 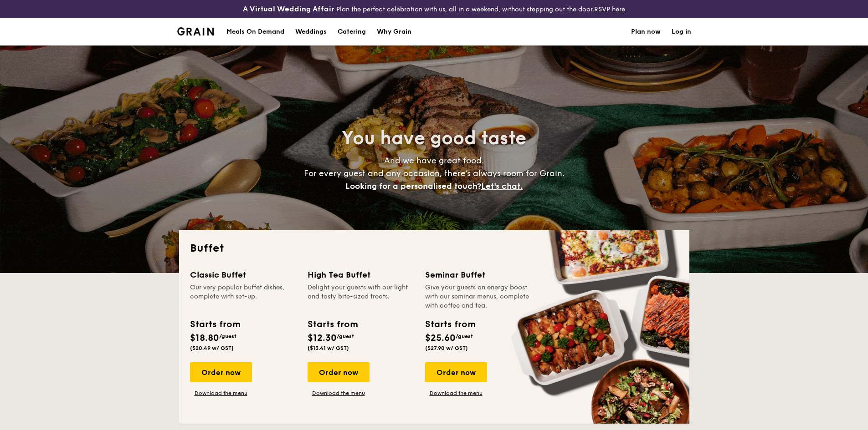 I want to click on div: Our very popular buffet dishes, complete with set-up., so click(x=243, y=297).